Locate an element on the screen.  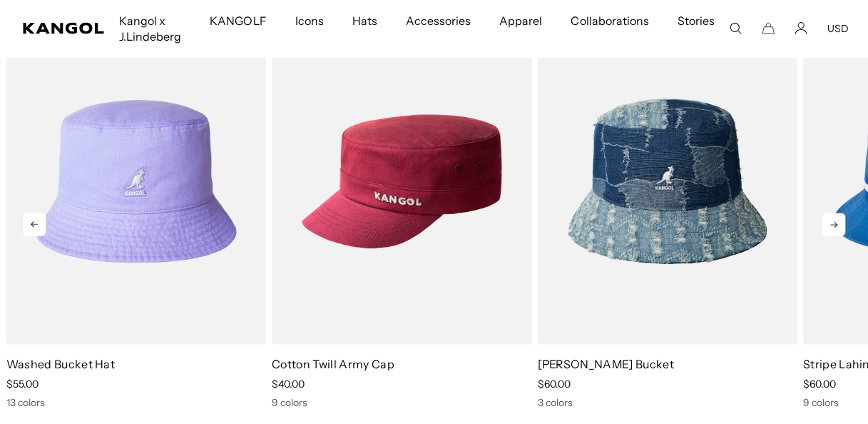
a: Account is located at coordinates (801, 29).